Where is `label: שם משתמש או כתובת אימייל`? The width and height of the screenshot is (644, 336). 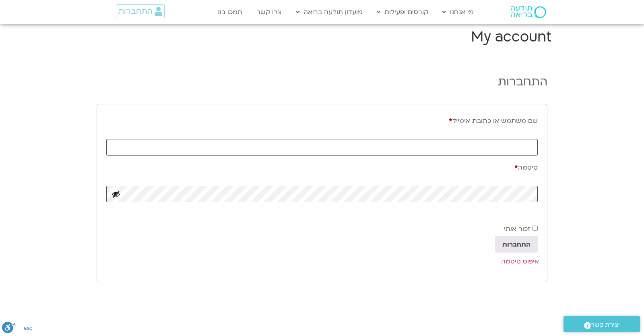
label: שם משתמש או כתובת אימייל is located at coordinates (322, 121).